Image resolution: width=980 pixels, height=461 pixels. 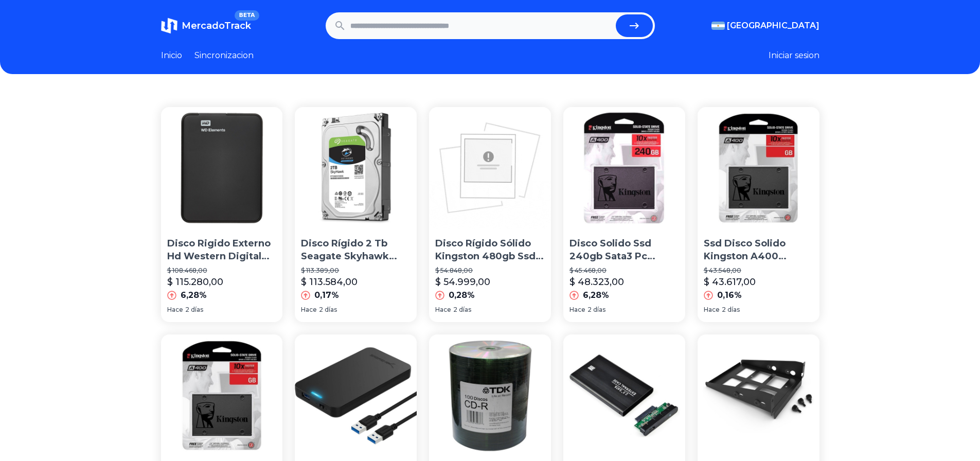 I want to click on img: Docking Para Disco Rigido - Sabrent - 2.5 - Usb 3.0 Hdd/ssd, so click(x=356, y=395).